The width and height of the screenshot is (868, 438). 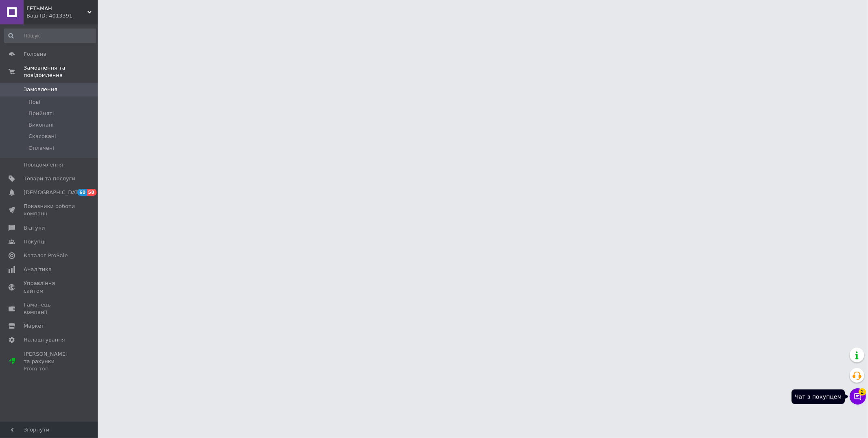 What do you see at coordinates (34, 102) in the screenshot?
I see `span: Нові` at bounding box center [34, 102].